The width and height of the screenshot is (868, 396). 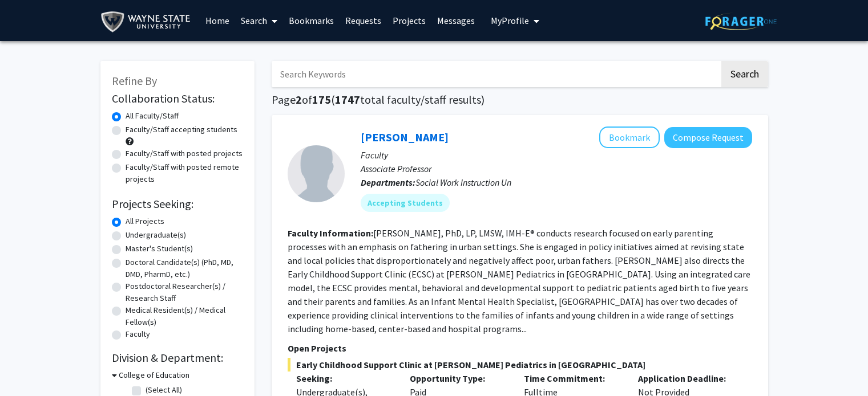 I want to click on input: Search Keywords, so click(x=495, y=74).